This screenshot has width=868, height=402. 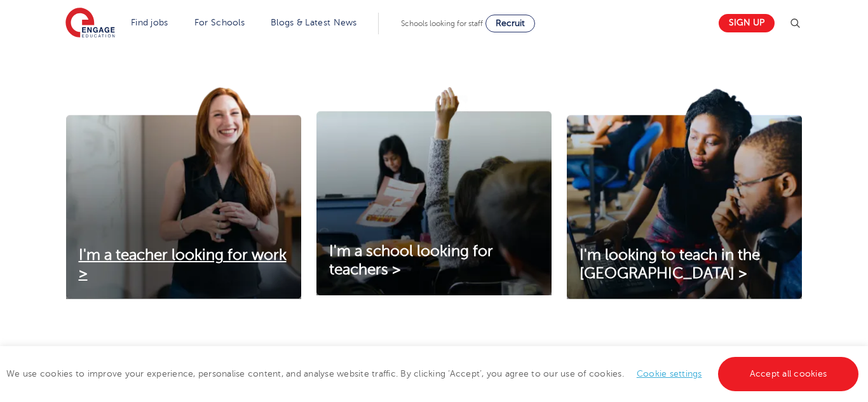 What do you see at coordinates (510, 23) in the screenshot?
I see `span: Recruit` at bounding box center [510, 23].